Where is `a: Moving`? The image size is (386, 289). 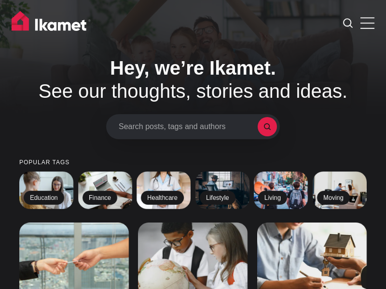 a: Moving is located at coordinates (339, 190).